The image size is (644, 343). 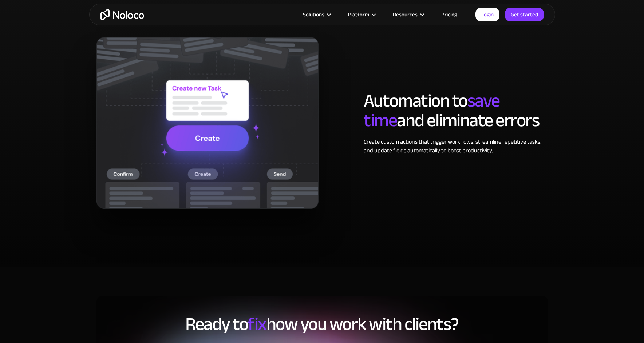 I want to click on h2: Ready to how you work with clients?, so click(x=322, y=324).